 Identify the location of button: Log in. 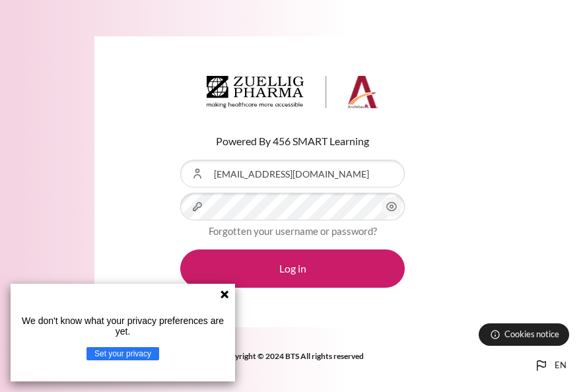
(292, 268).